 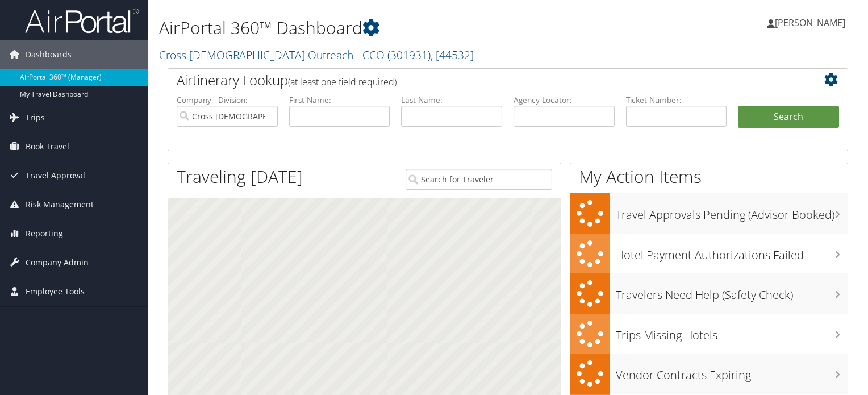 What do you see at coordinates (732, 212) in the screenshot?
I see `h3: Travel Approvals Pending (Advisor Booked)` at bounding box center [732, 212].